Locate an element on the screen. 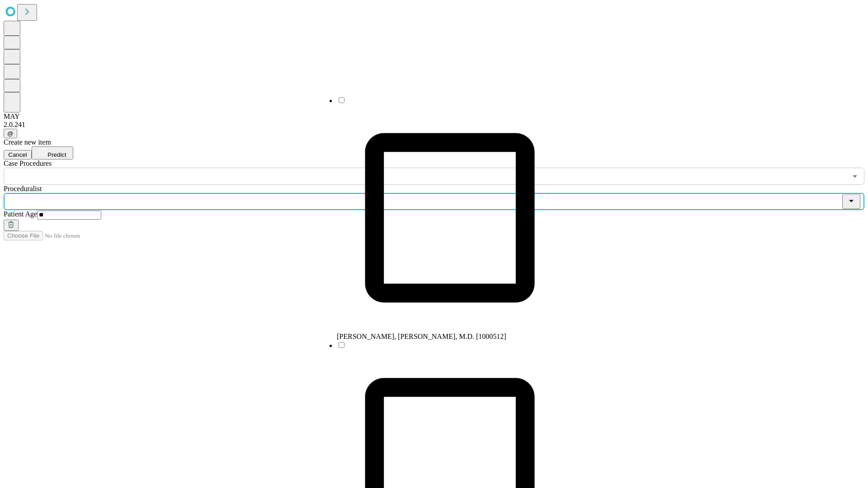 The height and width of the screenshot is (488, 868). span: Proceduralist is located at coordinates (22, 189).